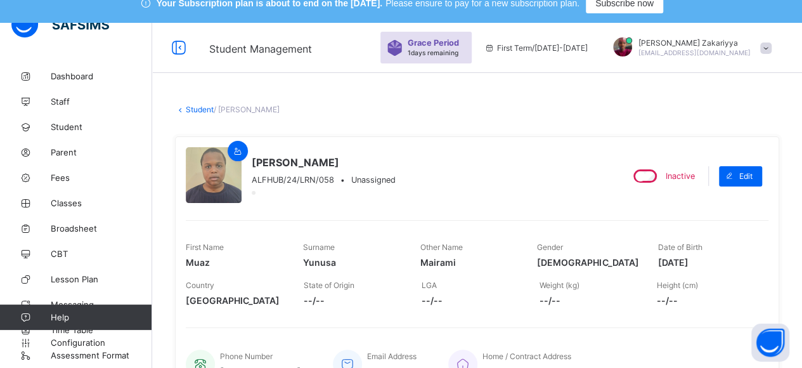  Describe the element at coordinates (101, 228) in the screenshot. I see `span: Broadsheet` at that location.